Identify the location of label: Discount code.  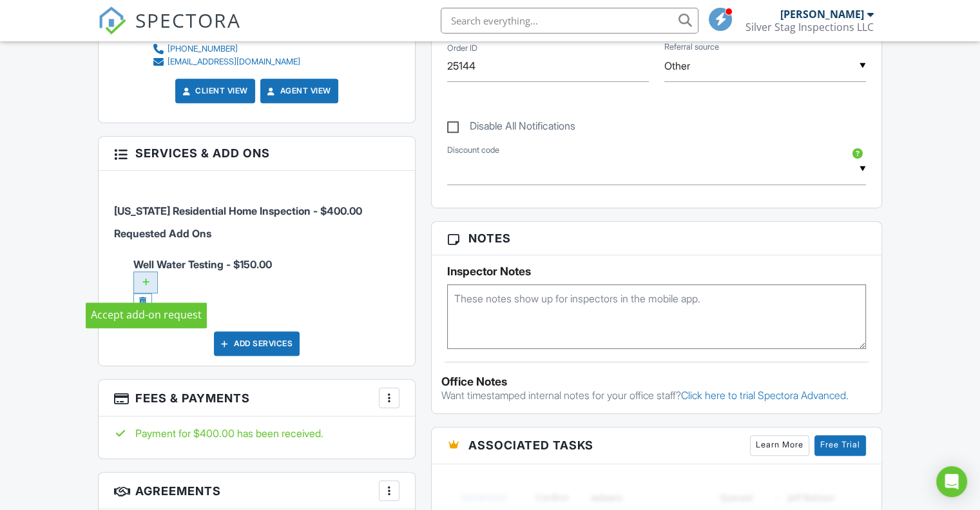
(473, 150).